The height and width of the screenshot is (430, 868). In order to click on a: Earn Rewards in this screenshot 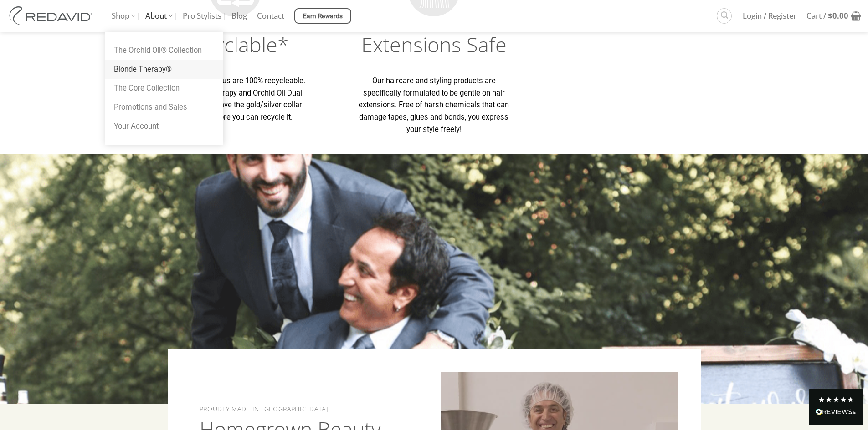, I will do `click(323, 16)`.